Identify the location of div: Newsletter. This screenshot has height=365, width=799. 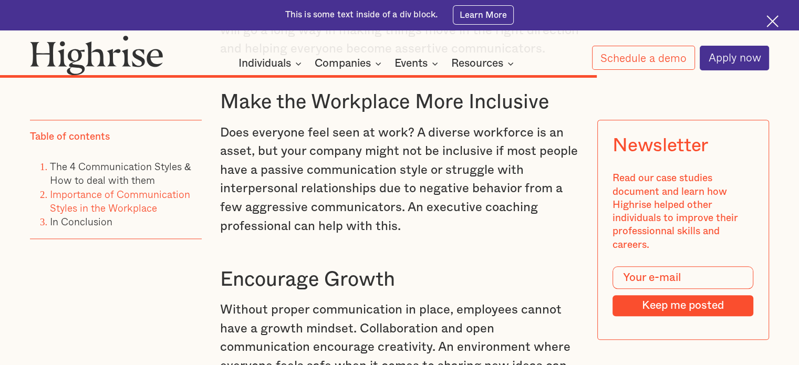
(661, 146).